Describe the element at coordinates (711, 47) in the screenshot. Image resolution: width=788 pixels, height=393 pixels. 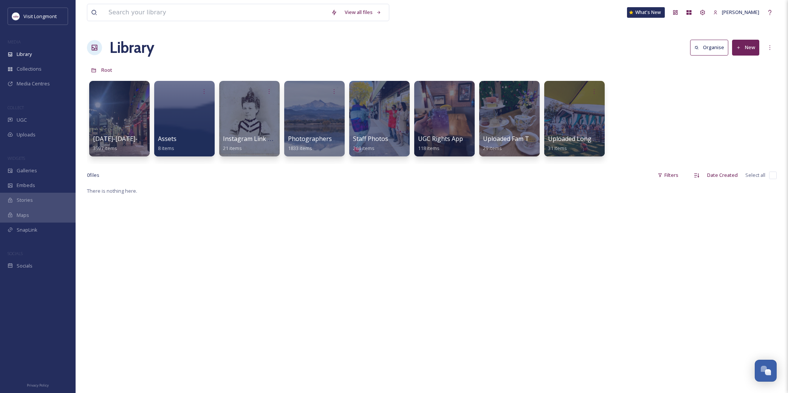
I see `a: Organise` at that location.